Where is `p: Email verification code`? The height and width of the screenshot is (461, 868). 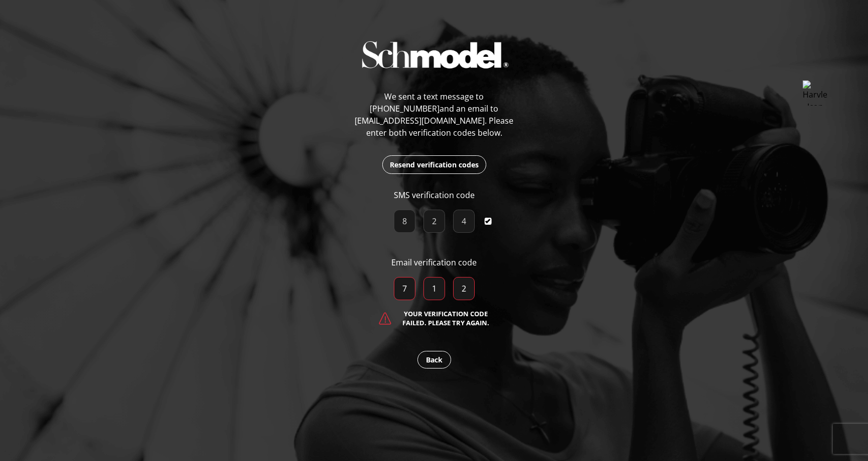 p: Email verification code is located at coordinates (434, 262).